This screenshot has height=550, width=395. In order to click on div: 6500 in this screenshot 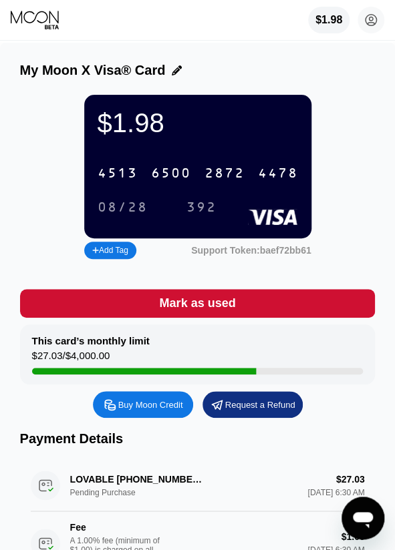, I will do `click(171, 174)`.